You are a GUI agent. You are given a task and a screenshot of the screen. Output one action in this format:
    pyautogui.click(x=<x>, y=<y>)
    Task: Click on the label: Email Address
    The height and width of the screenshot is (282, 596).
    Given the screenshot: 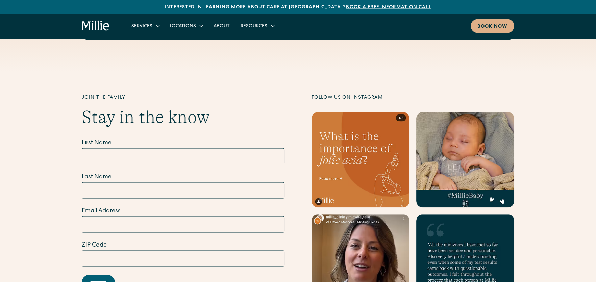 What is the action you would take?
    pyautogui.click(x=183, y=211)
    